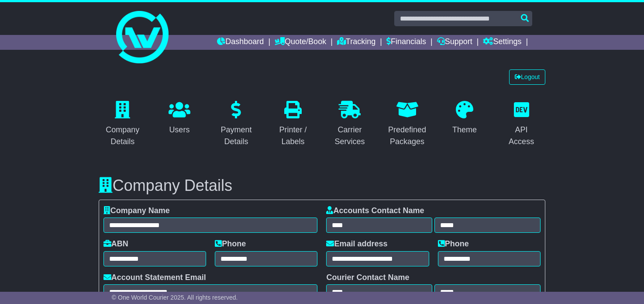 Image resolution: width=644 pixels, height=304 pixels. What do you see at coordinates (174, 298) in the screenshot?
I see `span: © One World Courier 2025. All rights reserved.` at bounding box center [174, 298].